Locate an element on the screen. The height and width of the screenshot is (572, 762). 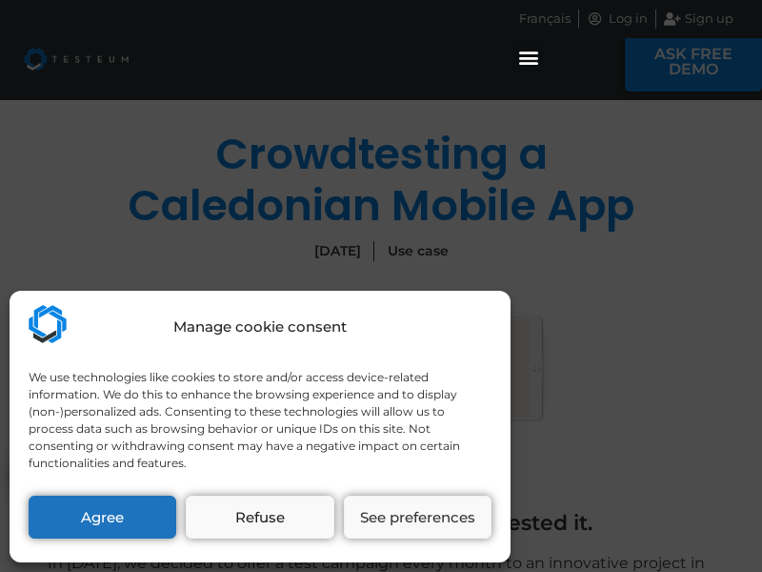
div: Manage cookie consent is located at coordinates (260, 327).